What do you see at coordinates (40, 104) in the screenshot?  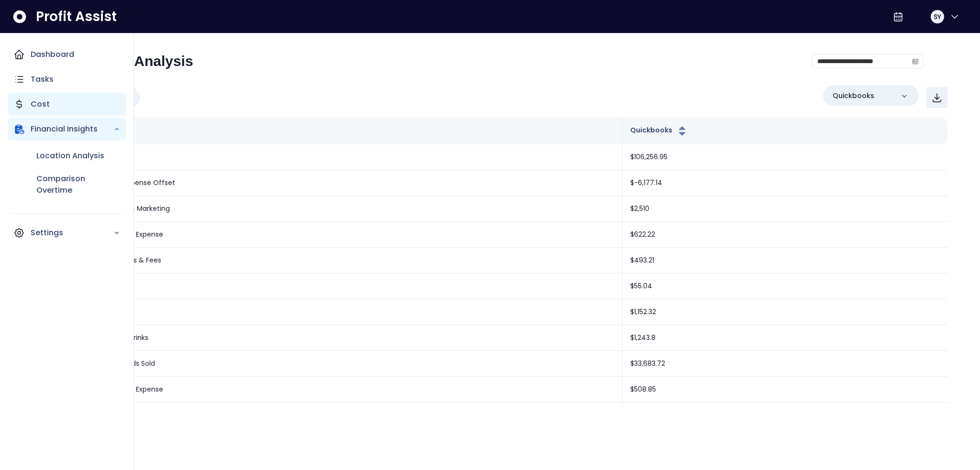 I see `p: Cost` at bounding box center [40, 104].